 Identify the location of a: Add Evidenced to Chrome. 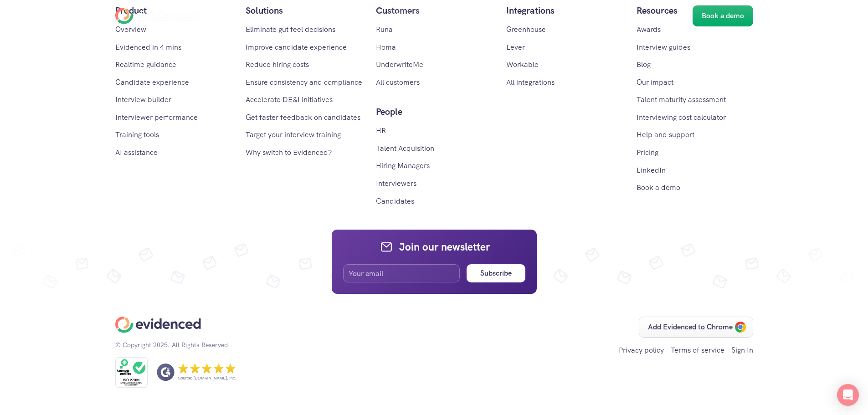
(696, 328).